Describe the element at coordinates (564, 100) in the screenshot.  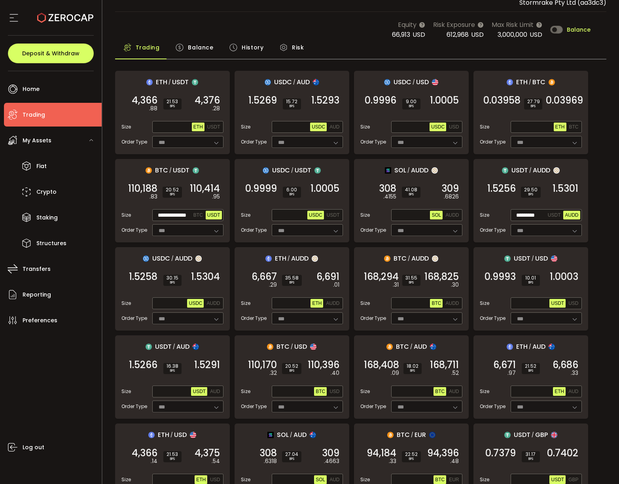
I see `span: 0.03969` at that location.